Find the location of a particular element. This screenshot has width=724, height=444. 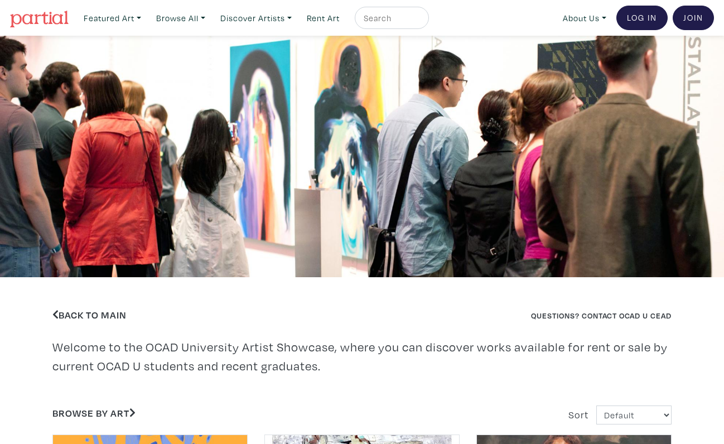

a: About Us is located at coordinates (584, 18).